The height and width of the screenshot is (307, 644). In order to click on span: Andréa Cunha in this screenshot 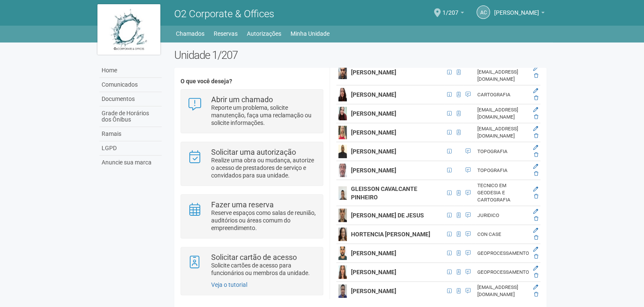, I will do `click(516, 8)`.